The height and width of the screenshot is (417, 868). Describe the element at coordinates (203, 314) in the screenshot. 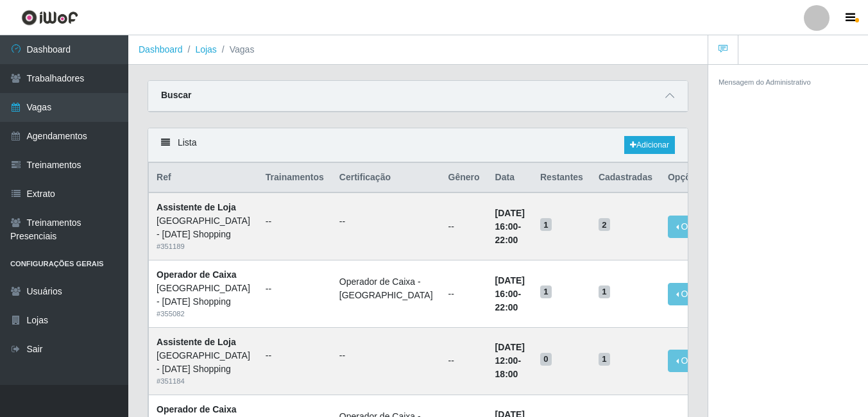

I see `div: # 355082` at that location.